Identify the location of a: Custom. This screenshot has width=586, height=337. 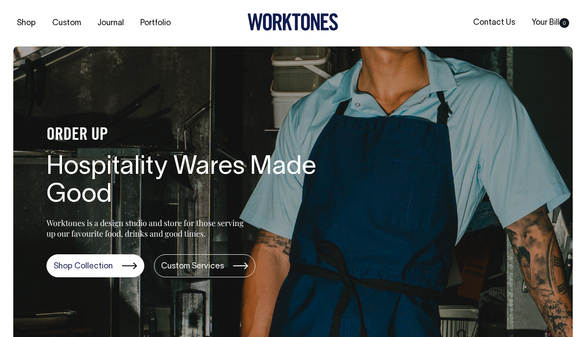
(66, 23).